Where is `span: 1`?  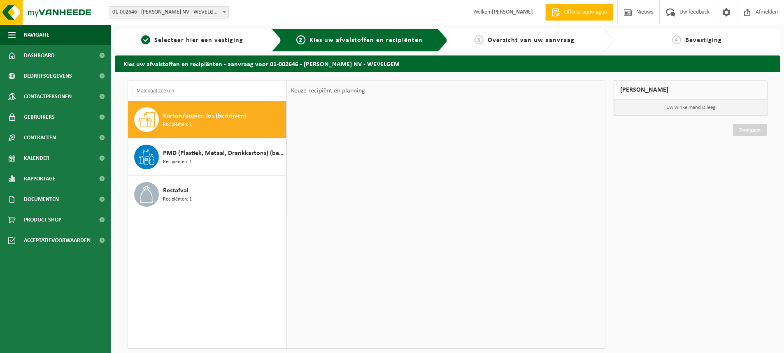 span: 1 is located at coordinates (146, 40).